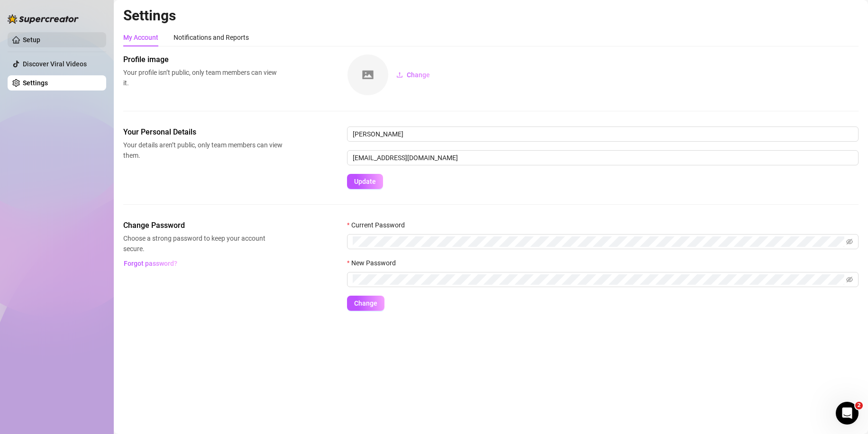  Describe the element at coordinates (150, 264) in the screenshot. I see `span: Forgot password?` at that location.